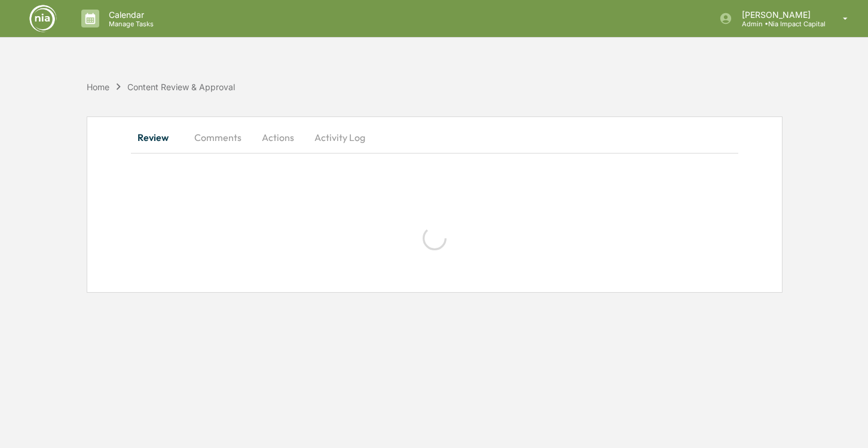 Image resolution: width=868 pixels, height=448 pixels. Describe the element at coordinates (181, 87) in the screenshot. I see `div: Content Review & Approval` at that location.